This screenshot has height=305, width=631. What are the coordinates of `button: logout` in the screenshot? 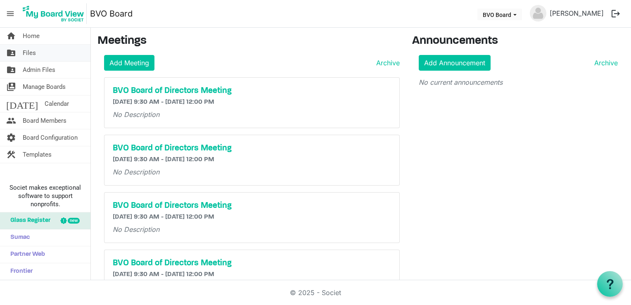 It's located at (615, 14).